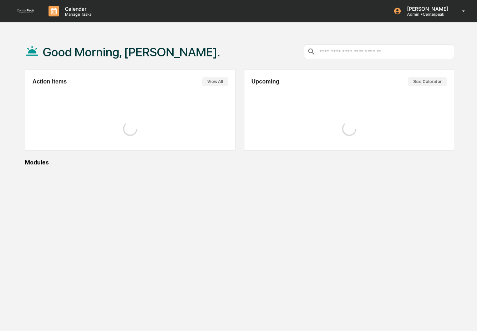  I want to click on div: Modules, so click(239, 162).